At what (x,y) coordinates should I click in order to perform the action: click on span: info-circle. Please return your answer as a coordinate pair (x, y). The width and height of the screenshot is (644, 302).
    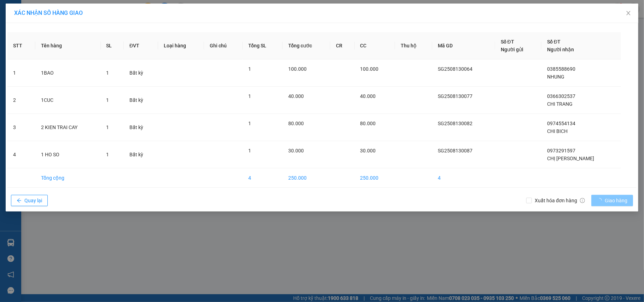
    Looking at the image, I should click on (583, 201).